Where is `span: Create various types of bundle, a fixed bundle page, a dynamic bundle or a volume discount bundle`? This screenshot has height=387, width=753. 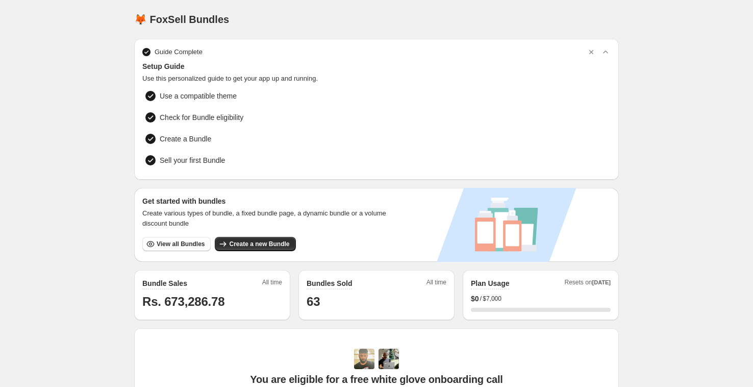
span: Create various types of bundle, a fixed bundle page, a dynamic bundle or a volume discount bundle is located at coordinates (269, 218).